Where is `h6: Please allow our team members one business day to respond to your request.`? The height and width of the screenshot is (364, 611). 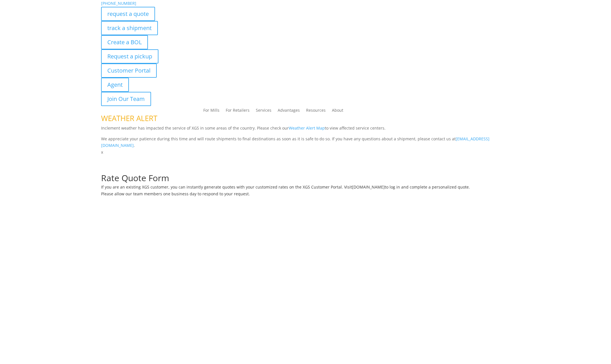 h6: Please allow our team members one business day to respond to your request. is located at coordinates (305, 195).